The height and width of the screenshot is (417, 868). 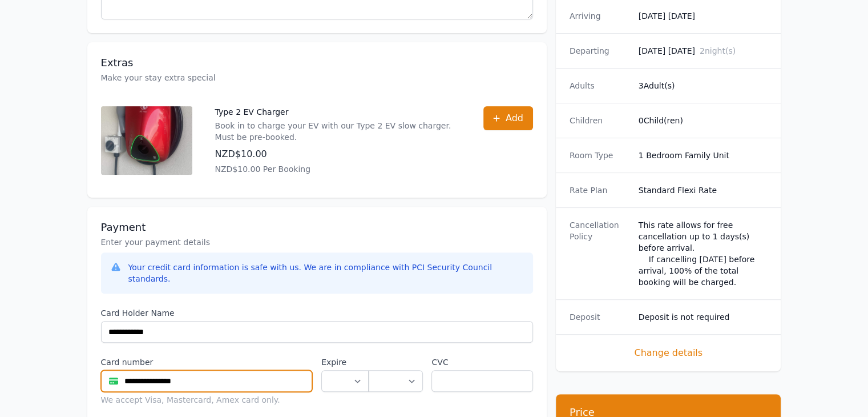 I want to click on dd: Deposit is not required, so click(x=703, y=317).